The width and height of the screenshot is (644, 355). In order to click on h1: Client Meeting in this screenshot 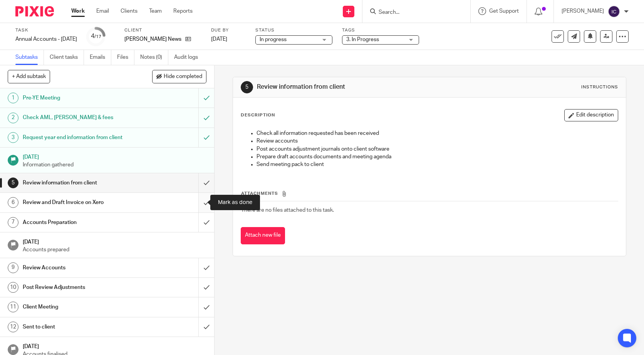, I will do `click(79, 307)`.